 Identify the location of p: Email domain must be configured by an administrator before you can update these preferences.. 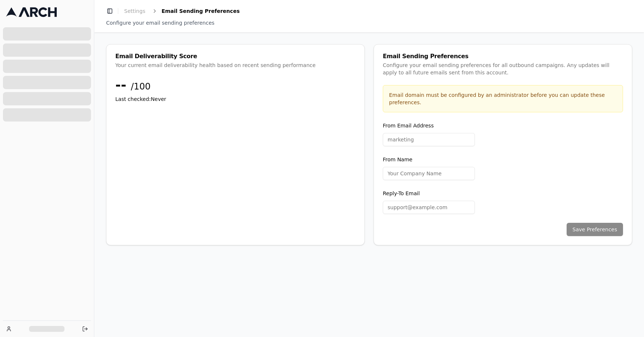
(503, 99).